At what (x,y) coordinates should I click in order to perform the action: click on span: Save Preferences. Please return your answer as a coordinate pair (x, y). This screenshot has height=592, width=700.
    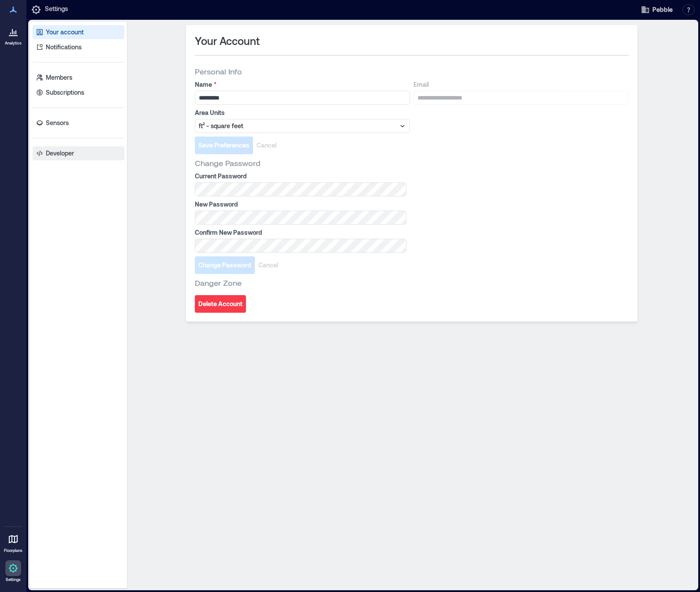
    Looking at the image, I should click on (224, 146).